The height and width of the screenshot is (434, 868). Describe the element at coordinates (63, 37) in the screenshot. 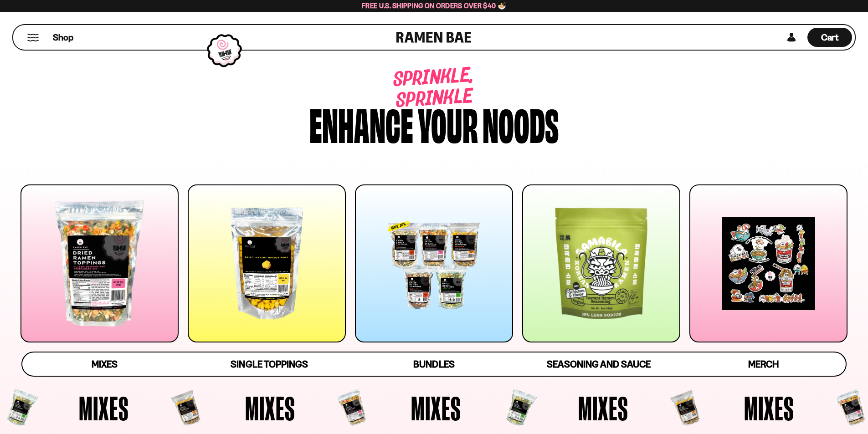

I see `a: Shop` at that location.